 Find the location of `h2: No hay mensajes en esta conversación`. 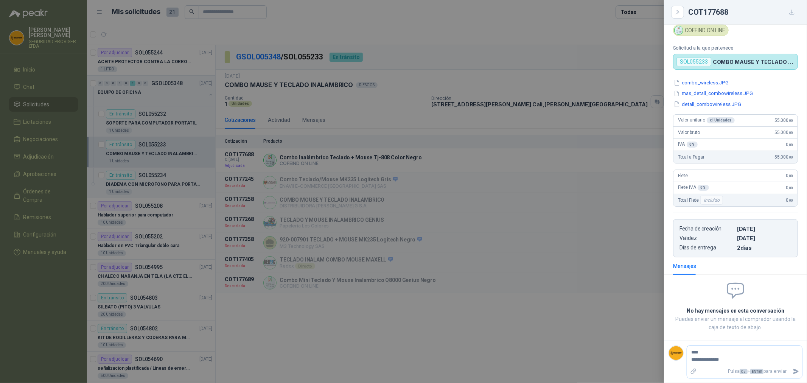

h2: No hay mensajes en esta conversación is located at coordinates (736, 311).